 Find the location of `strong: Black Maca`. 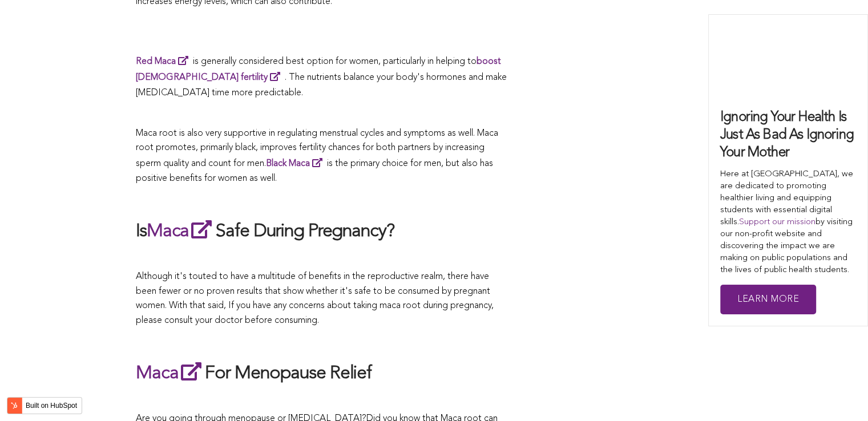

strong: Black Maca is located at coordinates (287, 163).